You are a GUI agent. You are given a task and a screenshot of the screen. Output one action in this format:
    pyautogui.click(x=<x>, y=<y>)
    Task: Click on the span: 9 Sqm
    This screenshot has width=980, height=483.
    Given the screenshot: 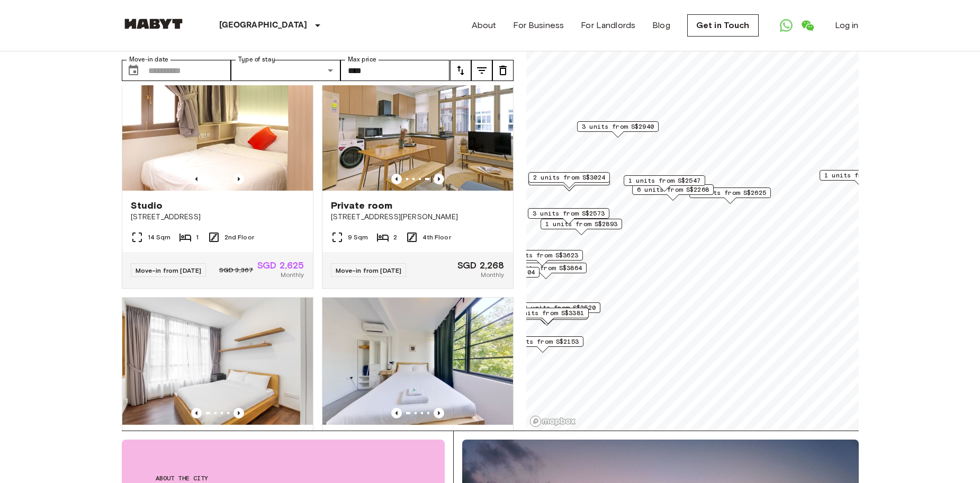 What is the action you would take?
    pyautogui.click(x=358, y=237)
    